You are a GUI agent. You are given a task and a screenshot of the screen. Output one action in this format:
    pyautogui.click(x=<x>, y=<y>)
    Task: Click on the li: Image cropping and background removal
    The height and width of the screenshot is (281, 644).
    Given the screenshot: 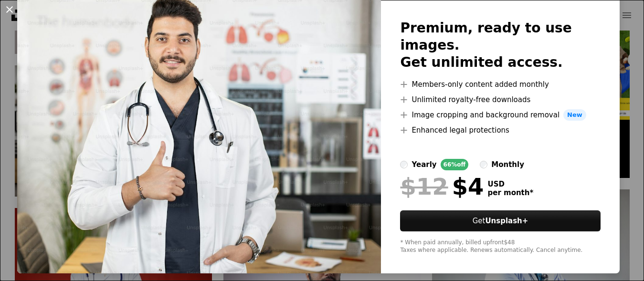 What is the action you would take?
    pyautogui.click(x=500, y=115)
    